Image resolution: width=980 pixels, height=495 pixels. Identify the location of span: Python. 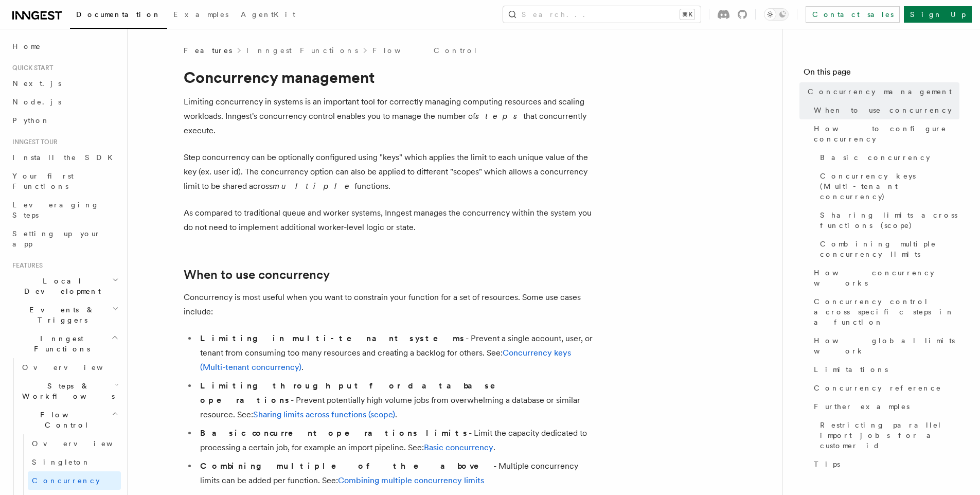
(31, 120).